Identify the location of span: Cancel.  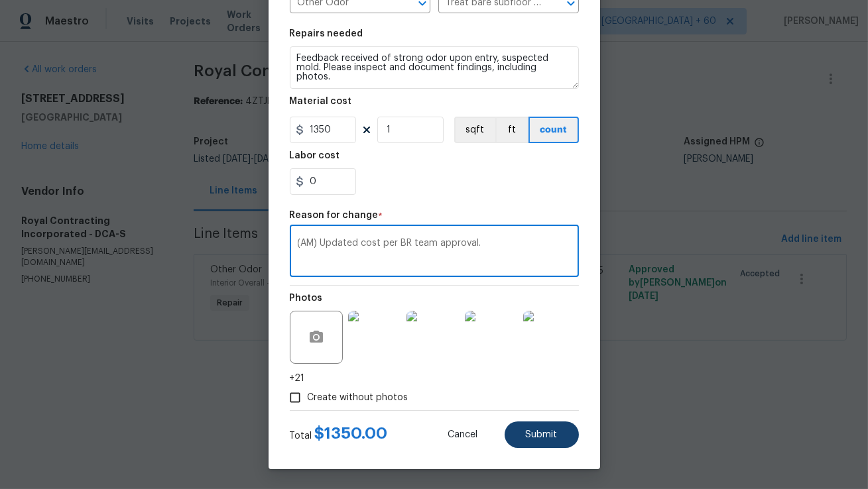
(463, 435).